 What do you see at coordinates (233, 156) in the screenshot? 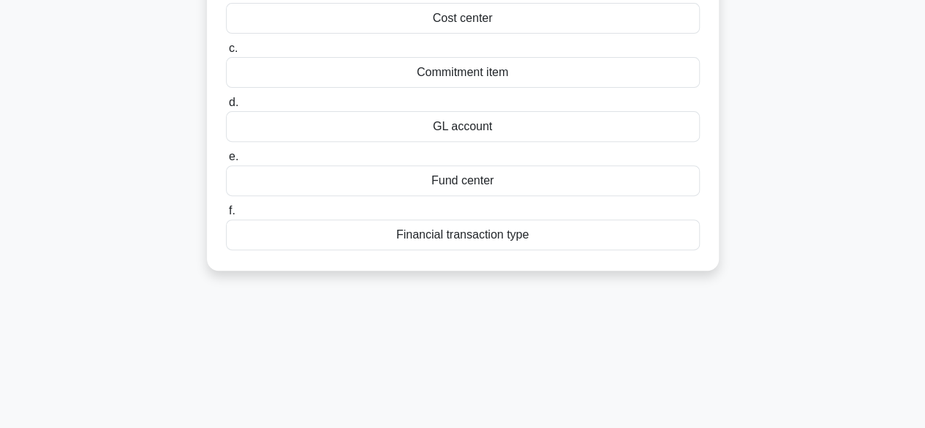
I see `span: e.` at bounding box center [233, 156].